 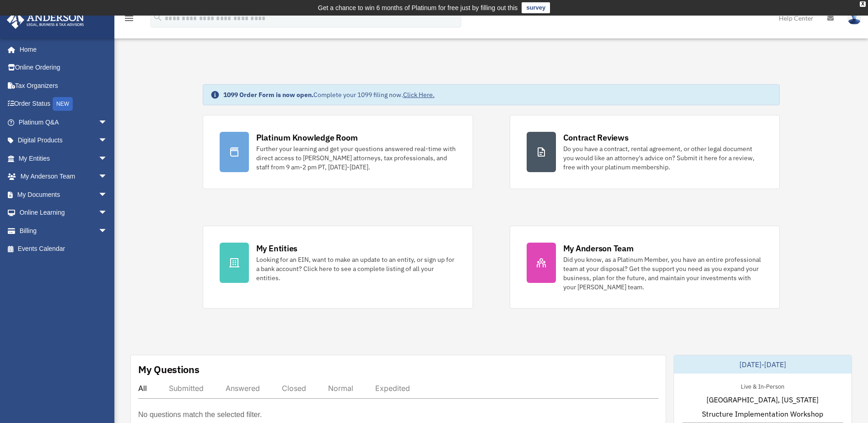 I want to click on div: Platinum Knowledge Room, so click(x=307, y=137).